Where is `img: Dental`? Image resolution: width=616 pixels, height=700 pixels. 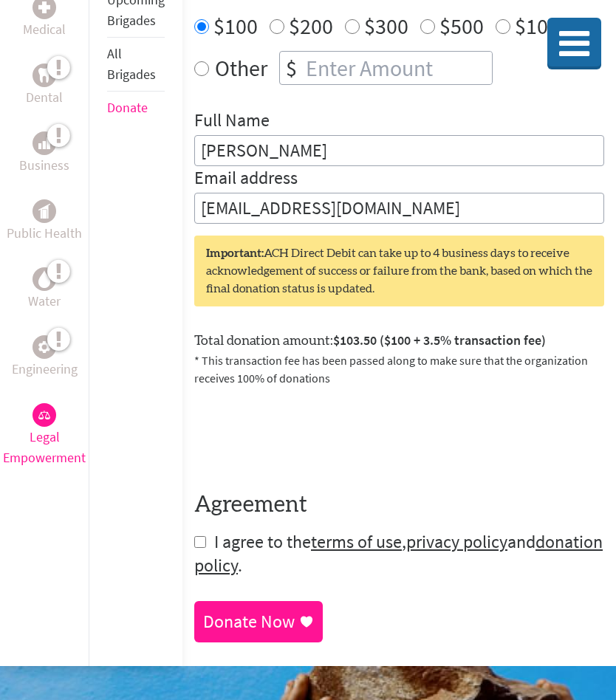
img: Dental is located at coordinates (45, 75).